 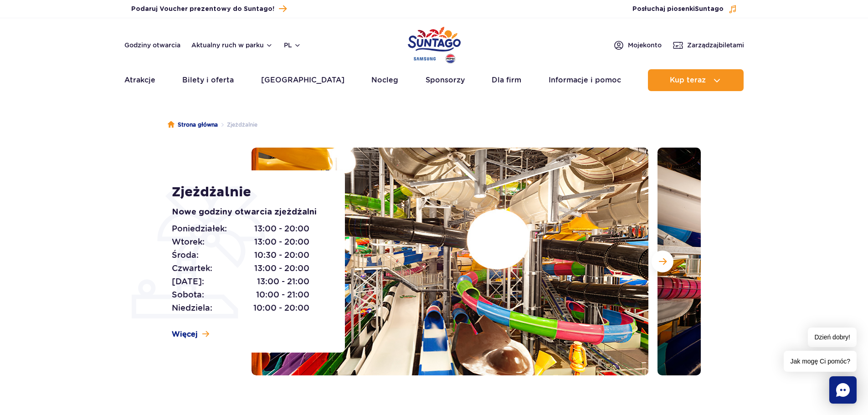 I want to click on div: Chat, so click(x=843, y=390).